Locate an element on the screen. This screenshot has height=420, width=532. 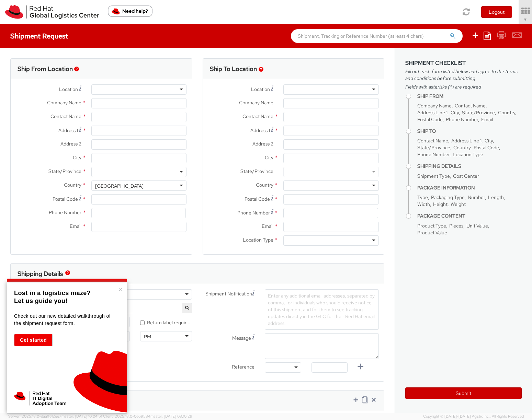
span: Reference is located at coordinates (243, 367).